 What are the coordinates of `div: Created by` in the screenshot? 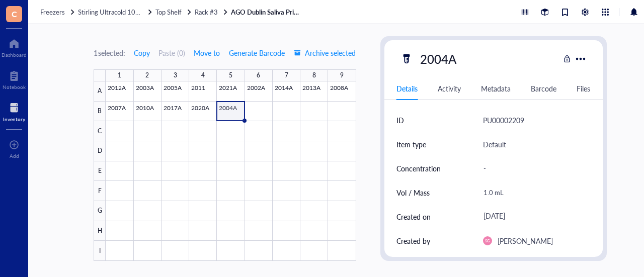 It's located at (413, 241).